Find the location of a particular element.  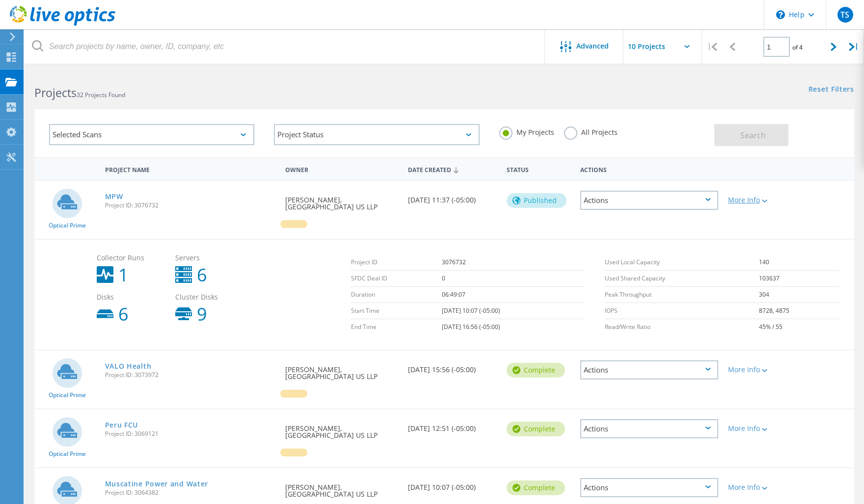

td: Project ID is located at coordinates (397, 262).